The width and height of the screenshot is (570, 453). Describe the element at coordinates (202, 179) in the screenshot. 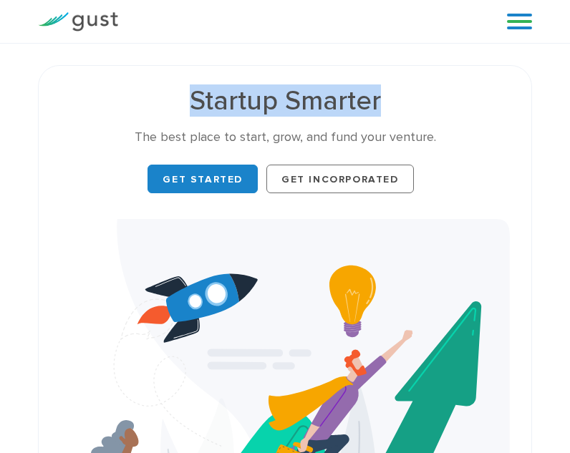

I see `a: Get Started` at that location.